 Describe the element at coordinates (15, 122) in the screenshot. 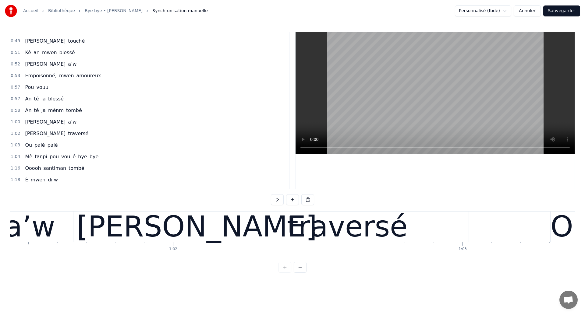

I see `span: 1:00` at that location.